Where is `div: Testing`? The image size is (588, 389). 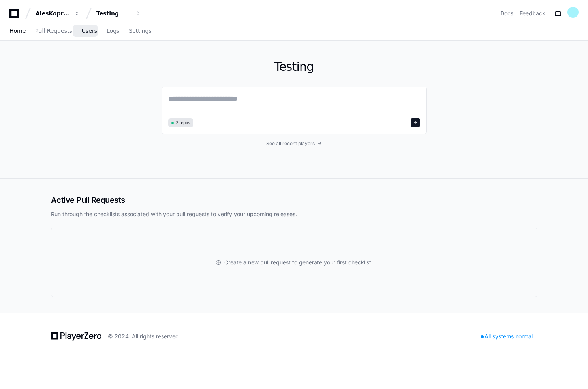
div: Testing is located at coordinates (114, 13).